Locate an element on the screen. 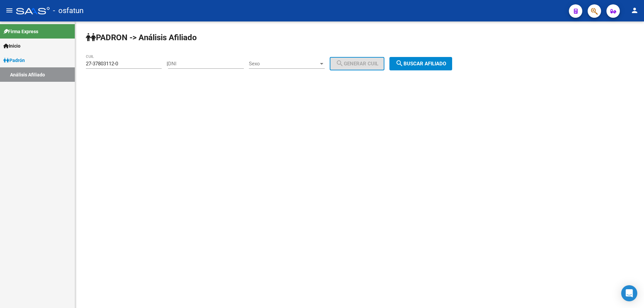 The height and width of the screenshot is (308, 644). span: Generar CUIL is located at coordinates (357, 64).